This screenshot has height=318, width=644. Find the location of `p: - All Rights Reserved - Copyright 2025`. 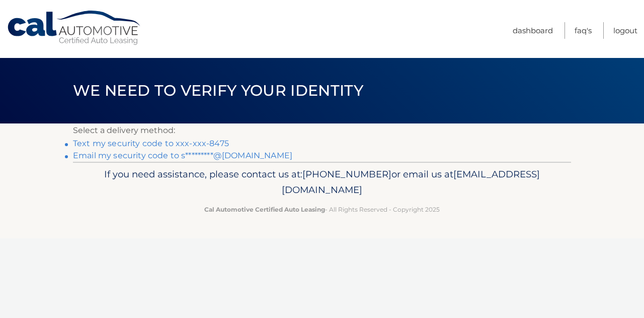

p: - All Rights Reserved - Copyright 2025 is located at coordinates (322, 209).